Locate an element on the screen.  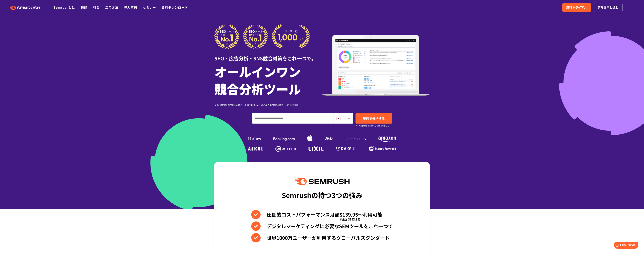
a: 料金 is located at coordinates (96, 7).